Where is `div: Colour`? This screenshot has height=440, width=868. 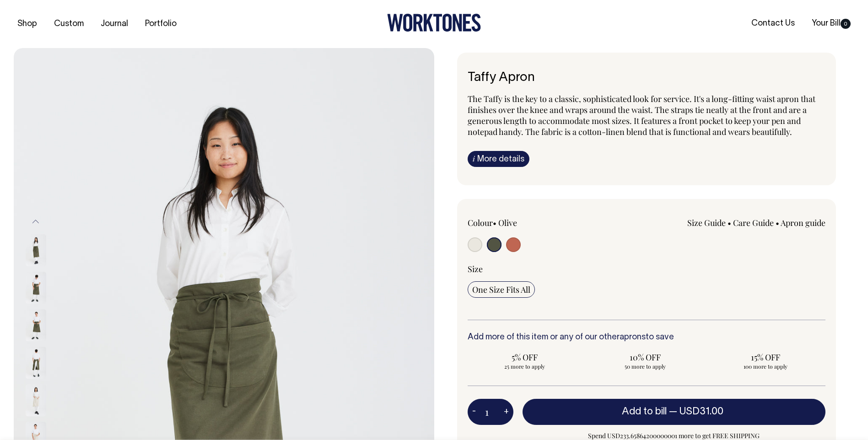 div: Colour is located at coordinates (539, 223).